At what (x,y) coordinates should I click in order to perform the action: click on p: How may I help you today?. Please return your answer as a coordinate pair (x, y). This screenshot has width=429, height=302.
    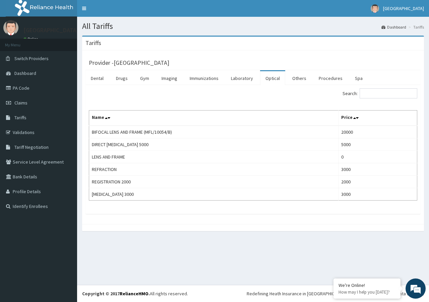
    Looking at the image, I should click on (367, 291).